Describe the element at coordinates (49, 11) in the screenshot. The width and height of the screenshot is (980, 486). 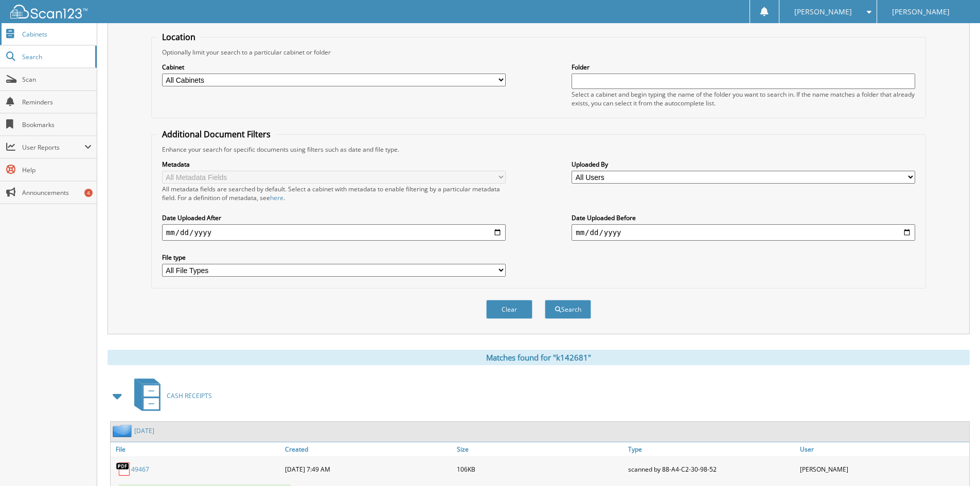
I see `img: scan123-logo-white.svg` at that location.